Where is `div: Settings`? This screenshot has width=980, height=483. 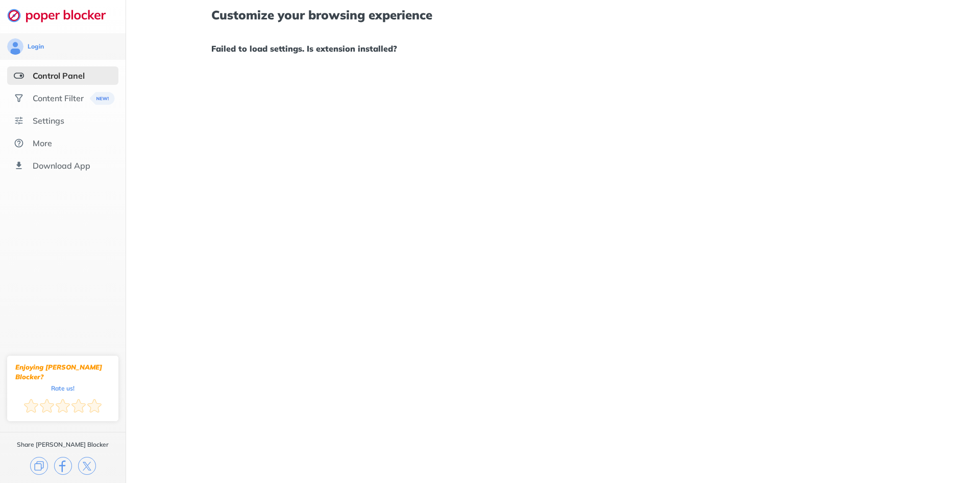
div: Settings is located at coordinates (48, 121).